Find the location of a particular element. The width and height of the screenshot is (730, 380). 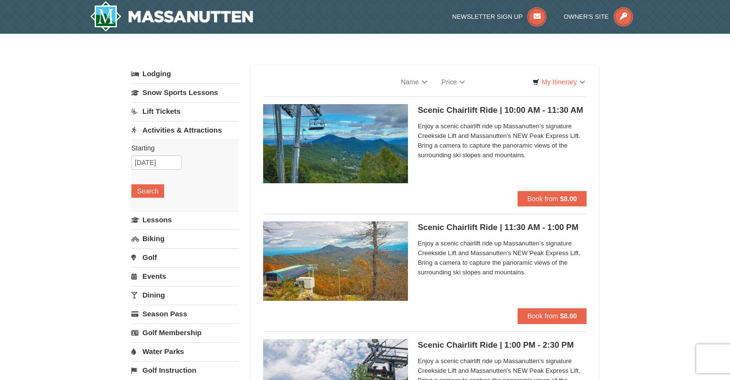

button: Search is located at coordinates (148, 191).